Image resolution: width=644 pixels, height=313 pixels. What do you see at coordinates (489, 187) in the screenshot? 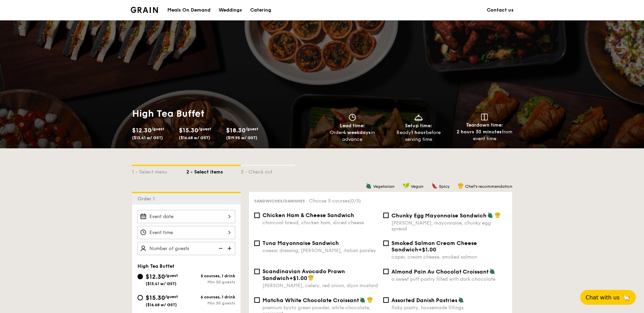
I see `span: Chef's recommendation` at bounding box center [489, 187].